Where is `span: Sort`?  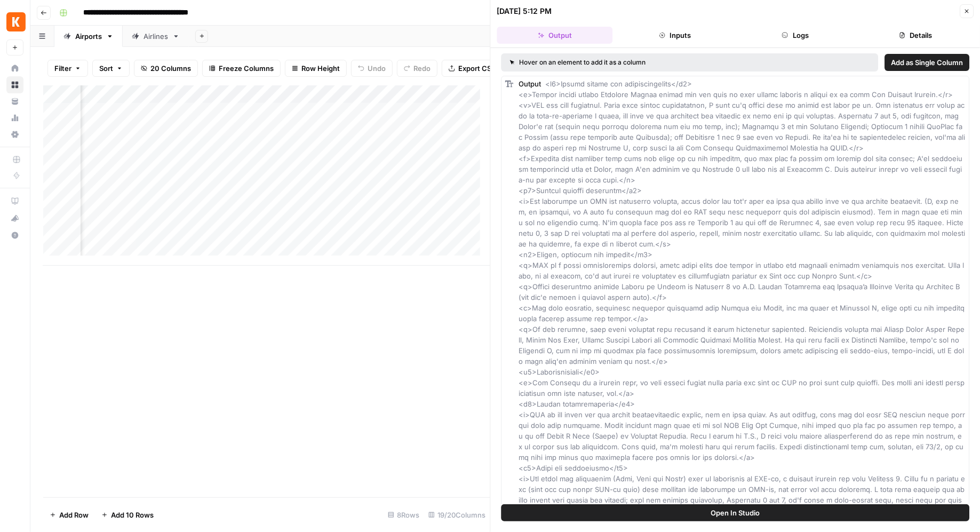 span: Sort is located at coordinates (106, 68).